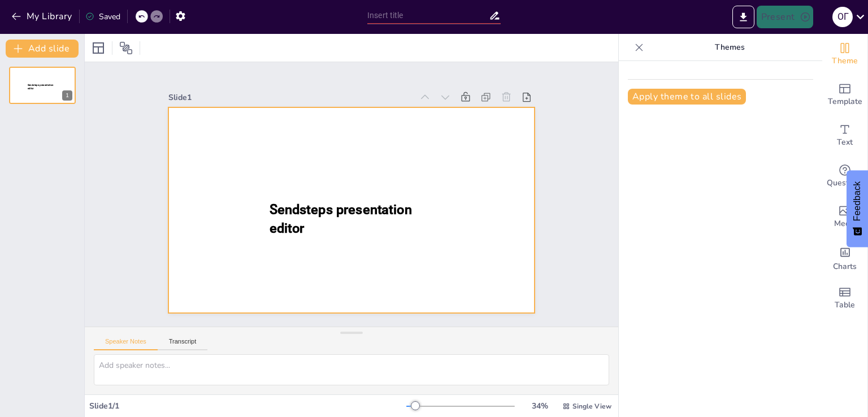 Image resolution: width=868 pixels, height=417 pixels. What do you see at coordinates (126, 48) in the screenshot?
I see `span: Position` at bounding box center [126, 48].